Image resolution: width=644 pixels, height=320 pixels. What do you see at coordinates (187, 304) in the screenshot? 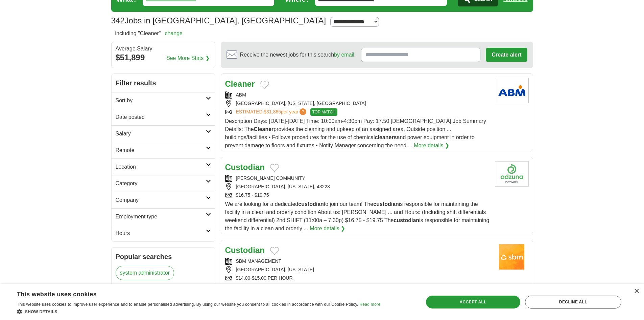
I see `span: This website uses cookies to improve user experience and to enable personalised advertising. By u...` at bounding box center [187, 304].